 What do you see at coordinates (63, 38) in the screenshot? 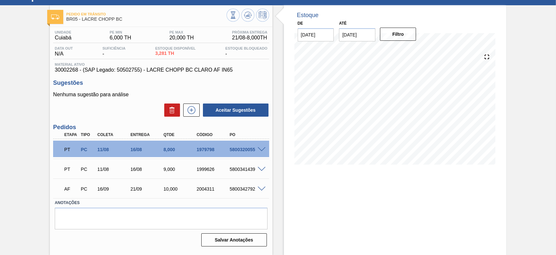
I see `span: Cuiabá` at bounding box center [63, 38].